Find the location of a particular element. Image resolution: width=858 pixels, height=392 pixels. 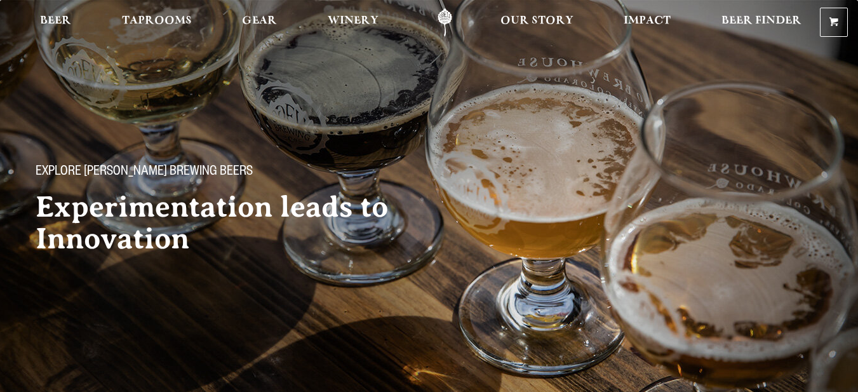

span: Impact is located at coordinates (647, 21).